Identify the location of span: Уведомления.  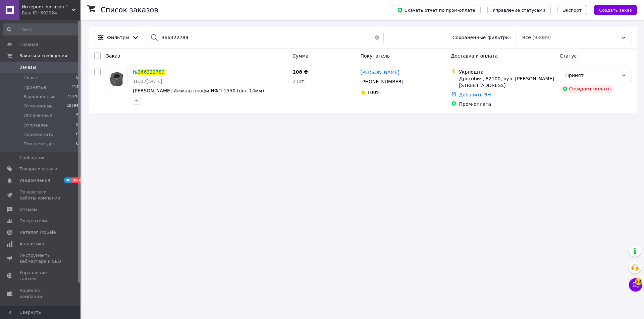
(35, 181).